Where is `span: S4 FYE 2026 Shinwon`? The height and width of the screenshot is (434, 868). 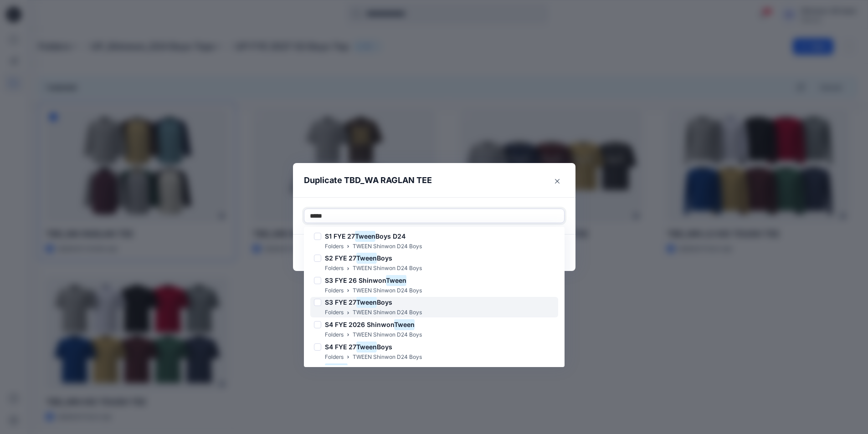
span: S4 FYE 2026 Shinwon is located at coordinates (359, 324).